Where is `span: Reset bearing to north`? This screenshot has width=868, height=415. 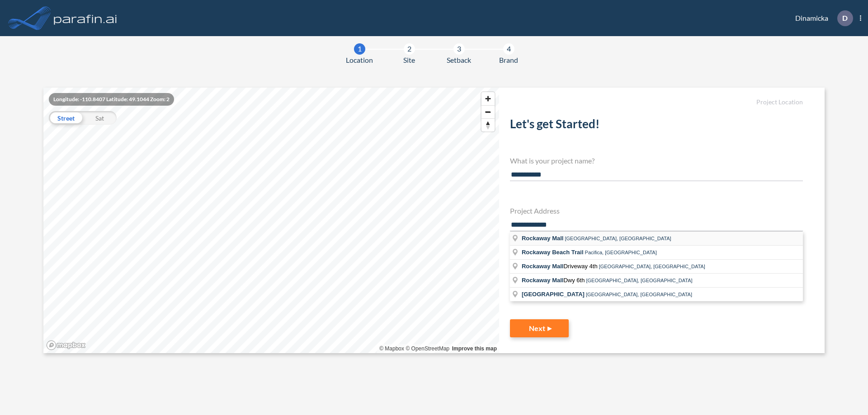
span: Reset bearing to north is located at coordinates (488, 125).